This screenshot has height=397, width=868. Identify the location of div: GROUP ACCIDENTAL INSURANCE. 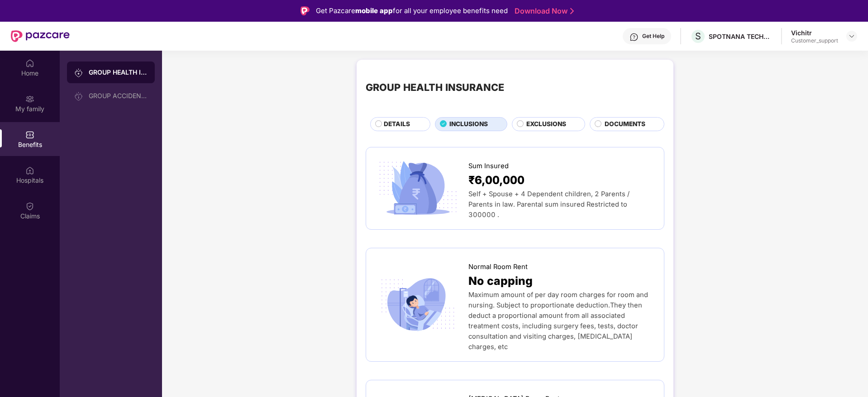
(118, 96).